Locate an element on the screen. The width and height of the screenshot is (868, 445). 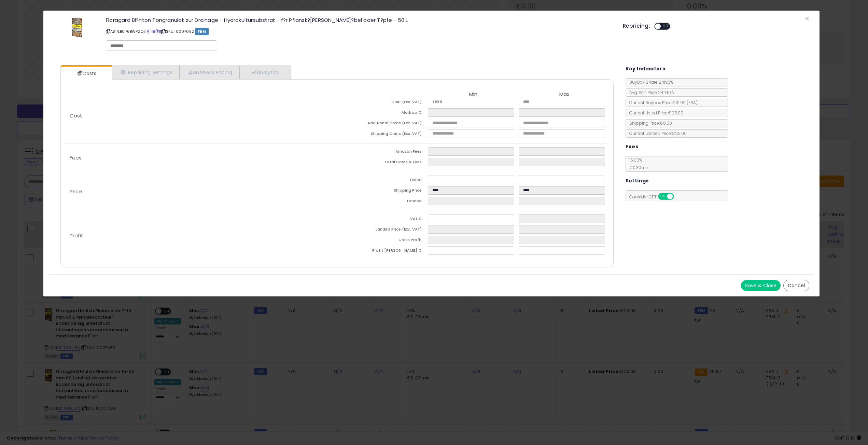
p: Cost is located at coordinates (200, 116).